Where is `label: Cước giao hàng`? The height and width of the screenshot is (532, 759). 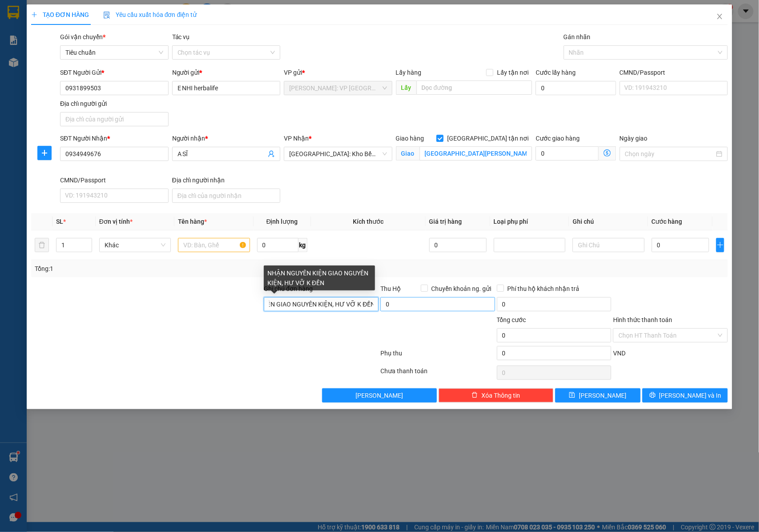
label: Cước giao hàng is located at coordinates (557, 138).